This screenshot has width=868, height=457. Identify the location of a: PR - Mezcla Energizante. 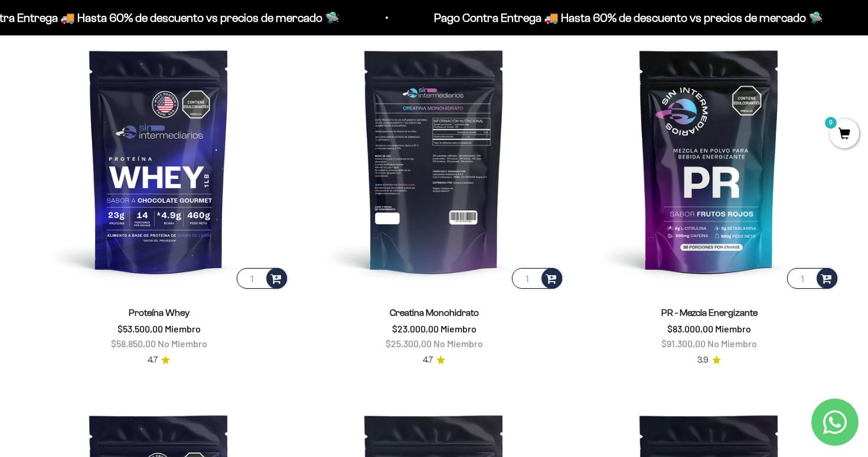
(709, 312).